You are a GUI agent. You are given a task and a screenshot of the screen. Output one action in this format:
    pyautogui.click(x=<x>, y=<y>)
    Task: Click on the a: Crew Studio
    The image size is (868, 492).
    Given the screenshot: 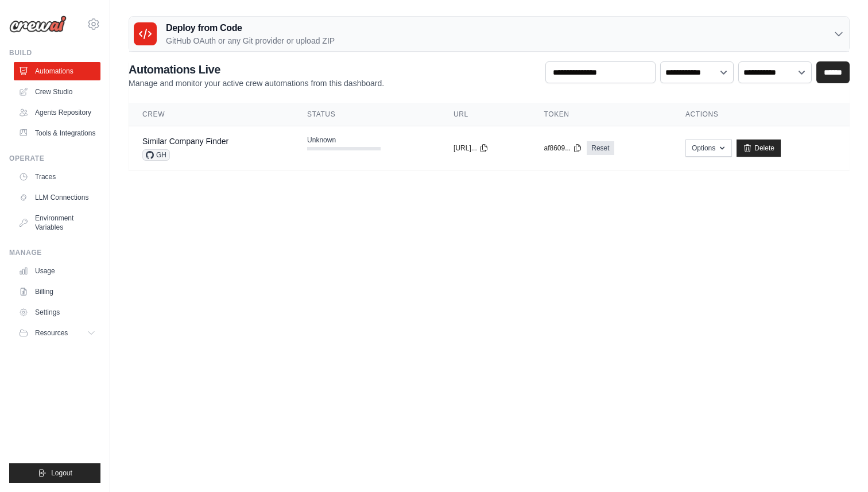 What is the action you would take?
    pyautogui.click(x=57, y=92)
    